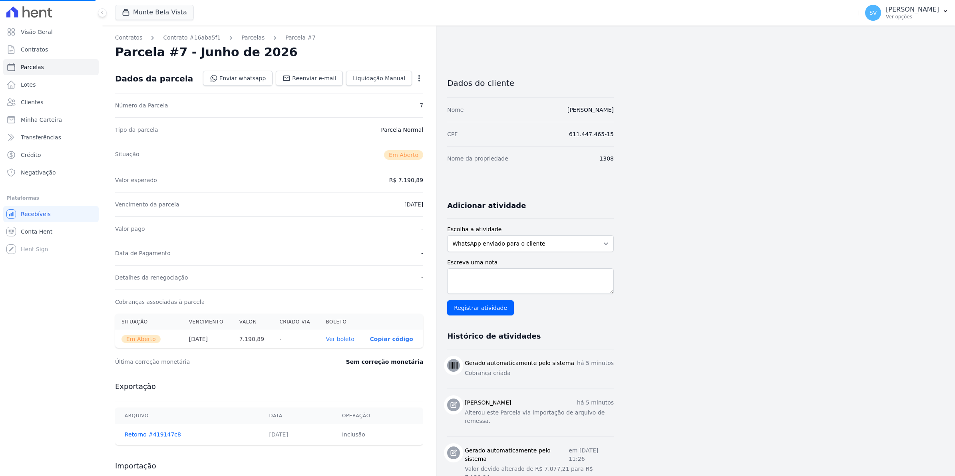 The height and width of the screenshot is (476, 955). I want to click on dd: Parcela Normal, so click(402, 130).